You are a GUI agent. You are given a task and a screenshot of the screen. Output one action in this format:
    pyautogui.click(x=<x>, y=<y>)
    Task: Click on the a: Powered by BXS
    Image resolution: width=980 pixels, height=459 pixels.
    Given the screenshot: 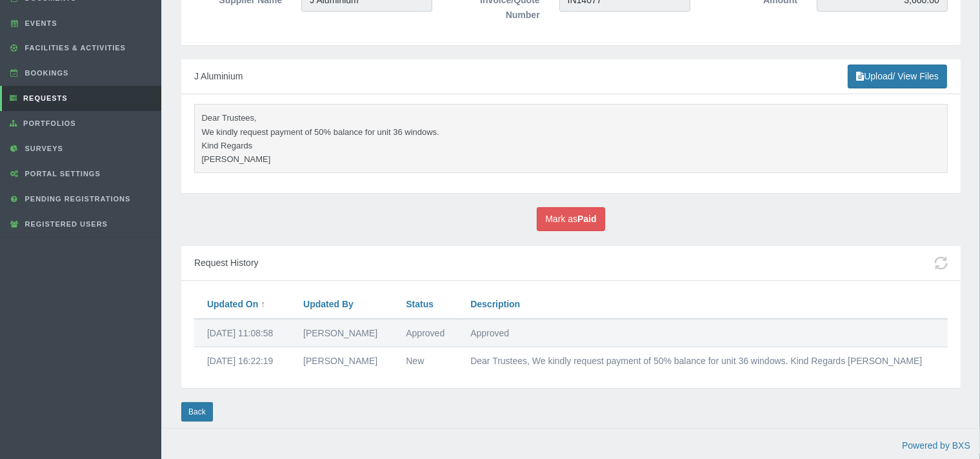 What is the action you would take?
    pyautogui.click(x=936, y=446)
    